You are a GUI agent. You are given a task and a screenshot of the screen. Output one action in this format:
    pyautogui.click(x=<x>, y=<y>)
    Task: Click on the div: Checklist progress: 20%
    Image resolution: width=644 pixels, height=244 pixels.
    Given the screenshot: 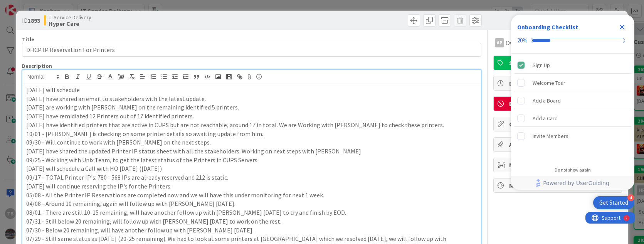 What is the action you would take?
    pyautogui.click(x=573, y=40)
    